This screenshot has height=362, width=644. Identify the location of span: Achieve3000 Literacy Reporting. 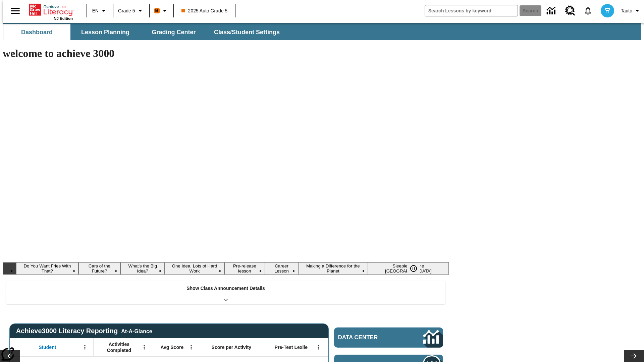
(84, 331).